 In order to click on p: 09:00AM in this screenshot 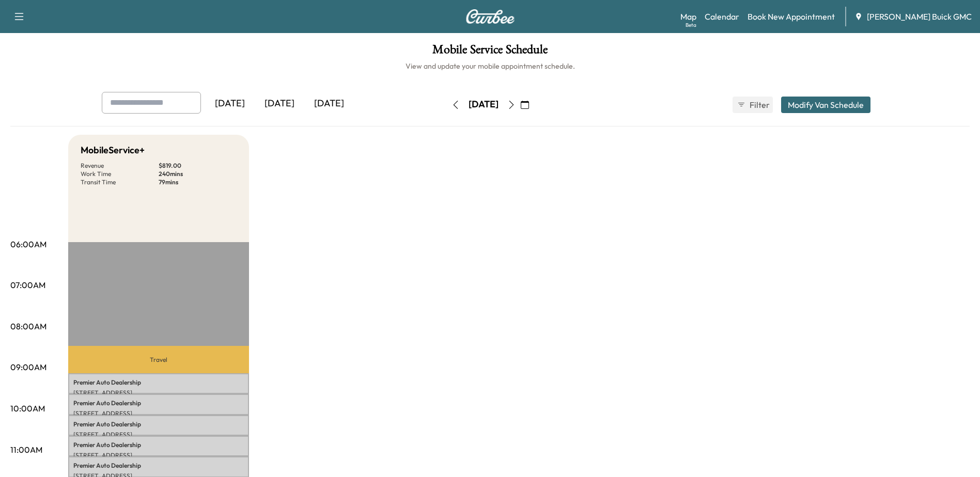, I will do `click(29, 367)`.